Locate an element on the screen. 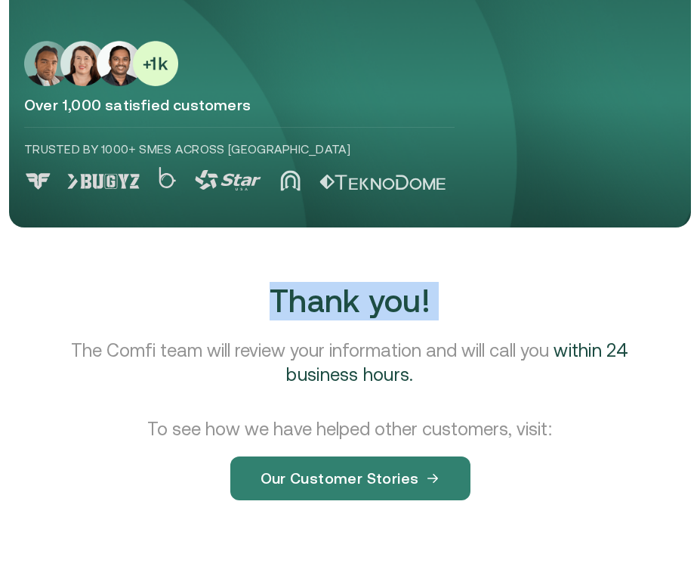  img: Logo 4 is located at coordinates (290, 181).